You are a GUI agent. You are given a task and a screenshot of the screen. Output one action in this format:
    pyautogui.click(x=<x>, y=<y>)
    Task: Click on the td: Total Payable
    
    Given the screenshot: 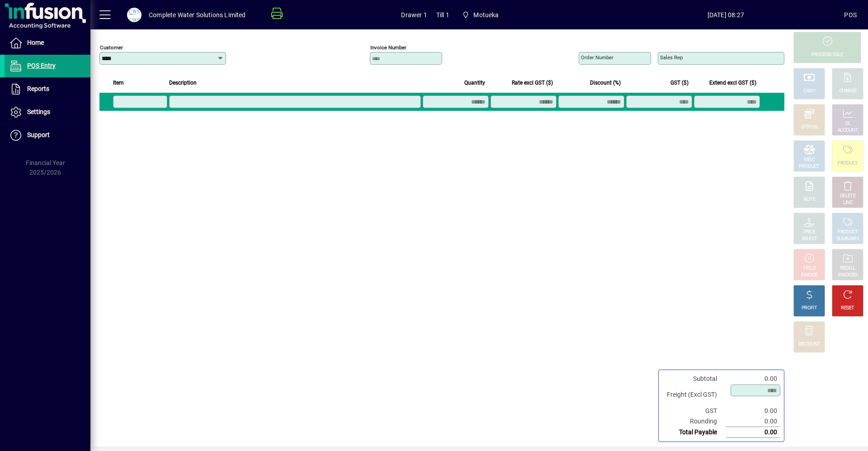 What is the action you would take?
    pyautogui.click(x=694, y=433)
    